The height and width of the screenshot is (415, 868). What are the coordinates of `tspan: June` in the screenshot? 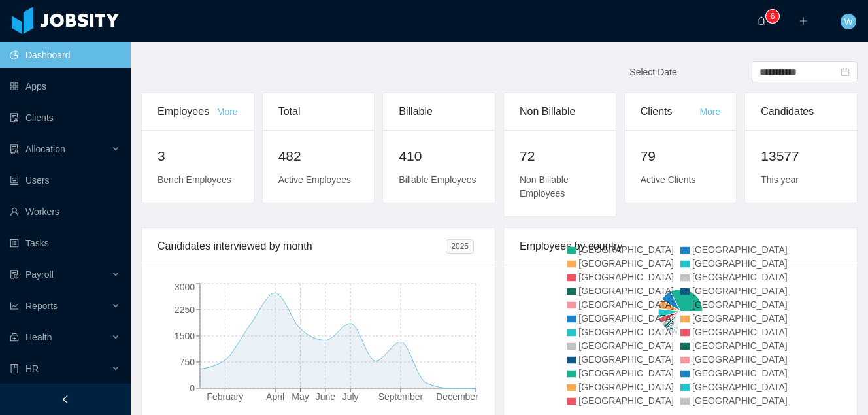 It's located at (325, 397).